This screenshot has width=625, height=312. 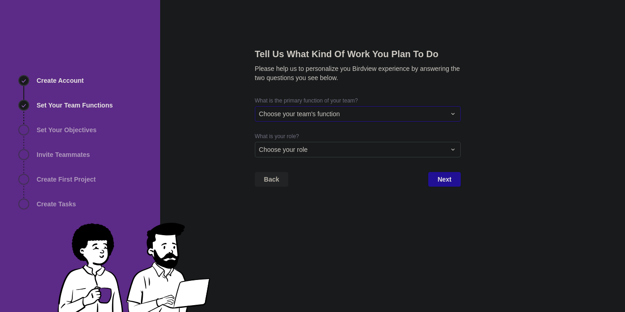 What do you see at coordinates (66, 179) in the screenshot?
I see `span: Create First Project` at bounding box center [66, 179].